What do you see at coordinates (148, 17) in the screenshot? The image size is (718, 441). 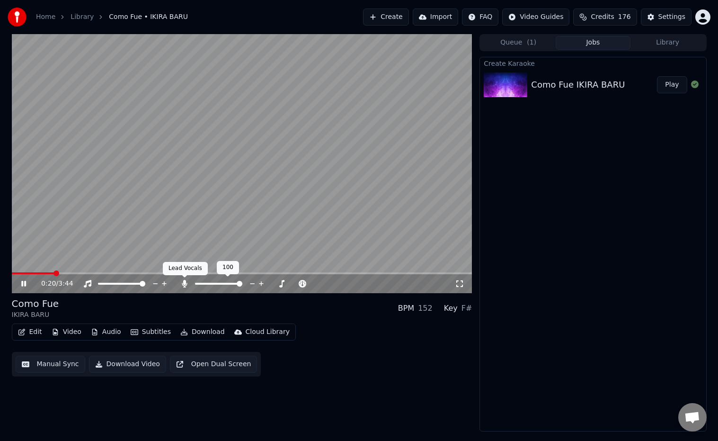 I see `span: Como Fue • IKIRA BARU` at bounding box center [148, 17].